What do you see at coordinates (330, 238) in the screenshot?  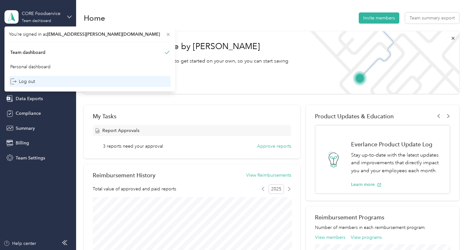 I see `button: View members` at bounding box center [330, 238].